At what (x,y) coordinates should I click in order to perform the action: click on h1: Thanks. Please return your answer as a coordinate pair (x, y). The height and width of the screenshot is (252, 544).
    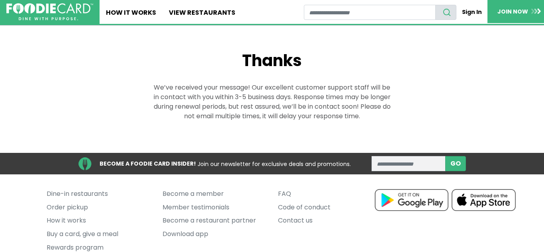
    Looking at the image, I should click on (272, 61).